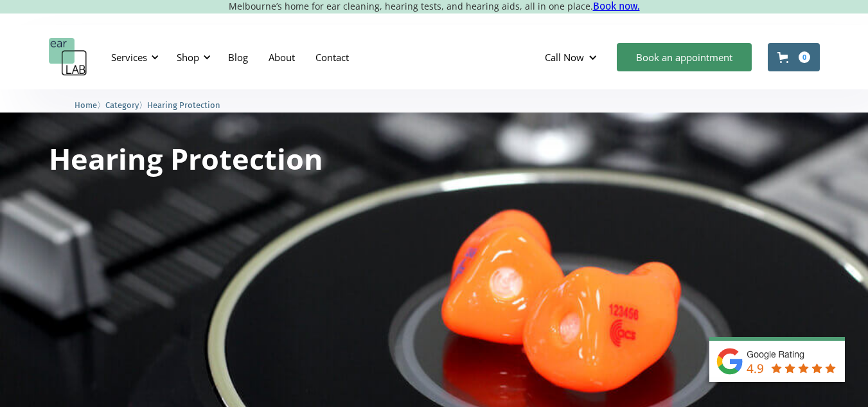  What do you see at coordinates (68, 57) in the screenshot?
I see `a: home` at bounding box center [68, 57].